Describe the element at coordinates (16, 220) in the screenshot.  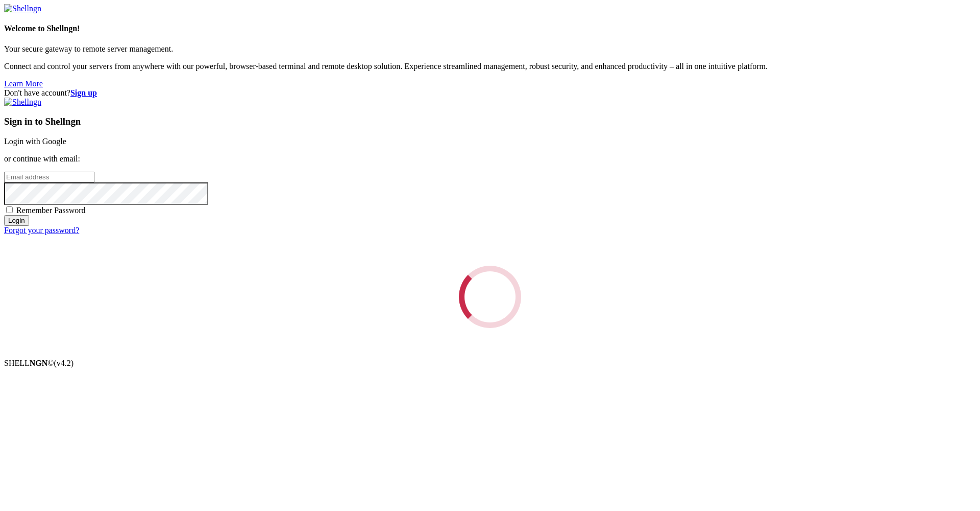
I see `input: Login` at that location.